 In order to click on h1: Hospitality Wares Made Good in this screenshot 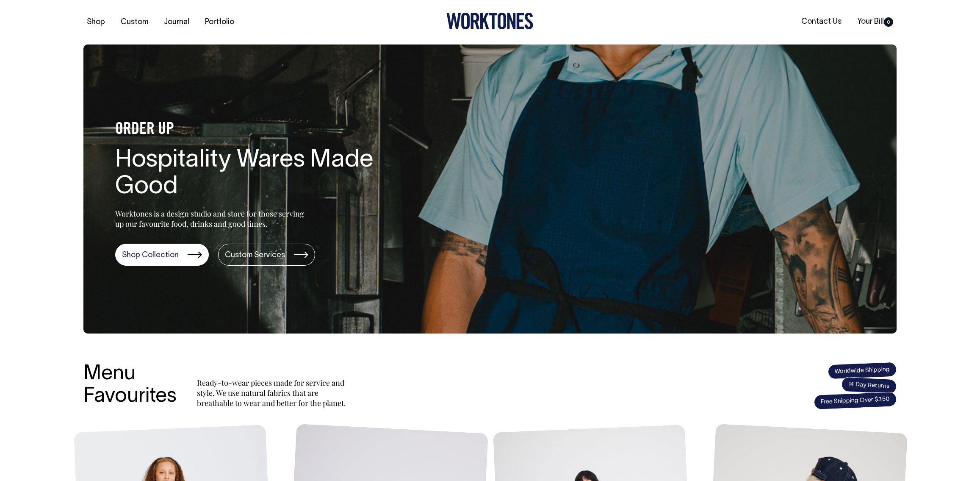, I will do `click(251, 174)`.